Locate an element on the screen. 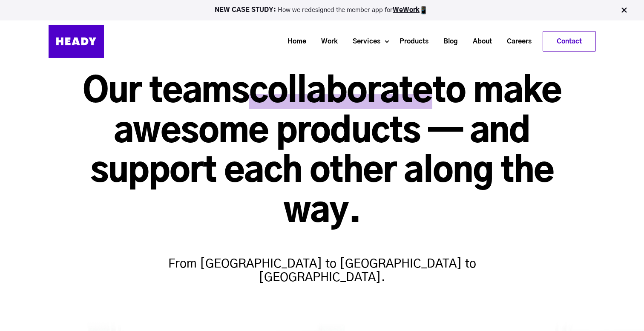 This screenshot has height=331, width=644. a: Home is located at coordinates (293, 41).